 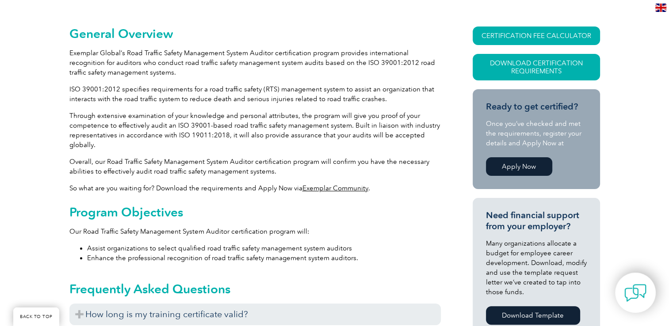 What do you see at coordinates (255, 34) in the screenshot?
I see `h2: General Overview` at bounding box center [255, 34].